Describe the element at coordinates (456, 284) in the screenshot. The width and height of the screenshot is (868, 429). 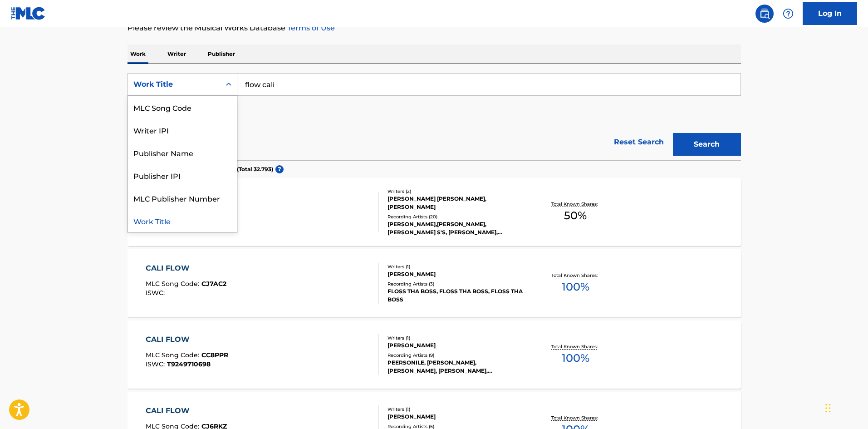
I see `div: Recording Artists ( 3 )` at that location.